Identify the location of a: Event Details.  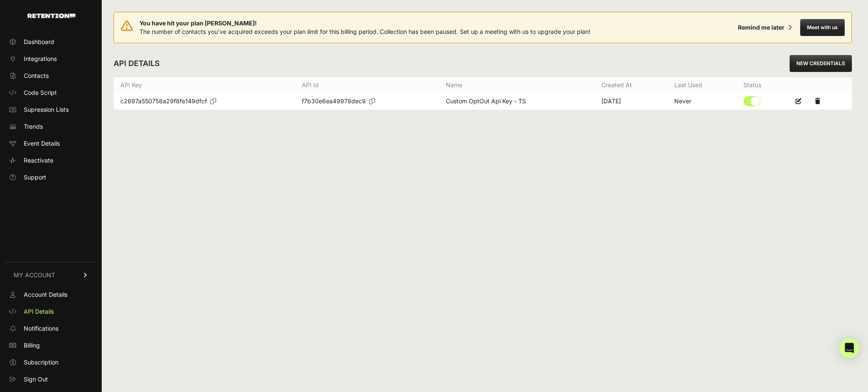
(51, 143).